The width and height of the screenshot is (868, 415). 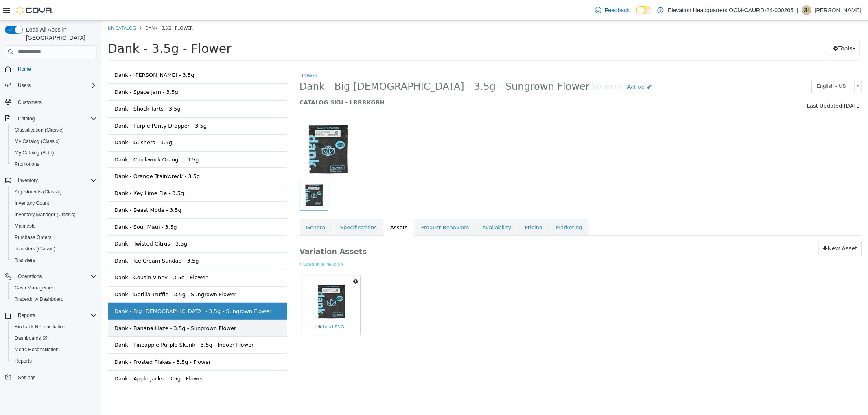 I want to click on div: Dank - Sour Maui - 3.5g, so click(x=44, y=206).